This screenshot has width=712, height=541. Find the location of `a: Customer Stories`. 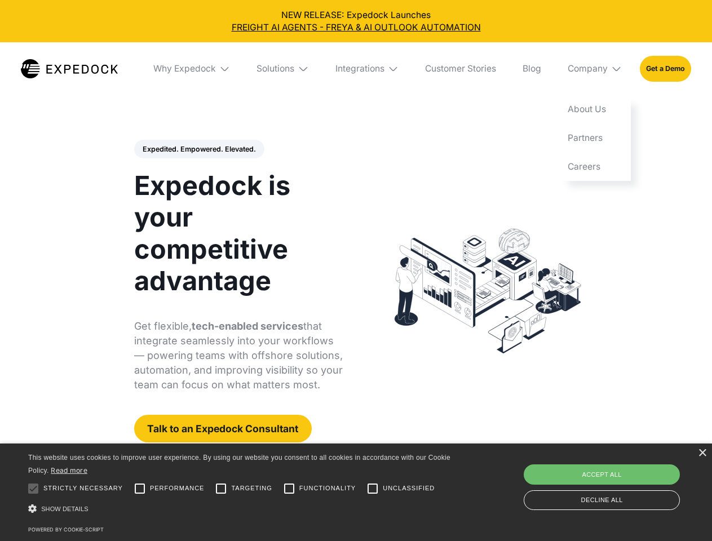

a: Customer Stories is located at coordinates (460, 69).